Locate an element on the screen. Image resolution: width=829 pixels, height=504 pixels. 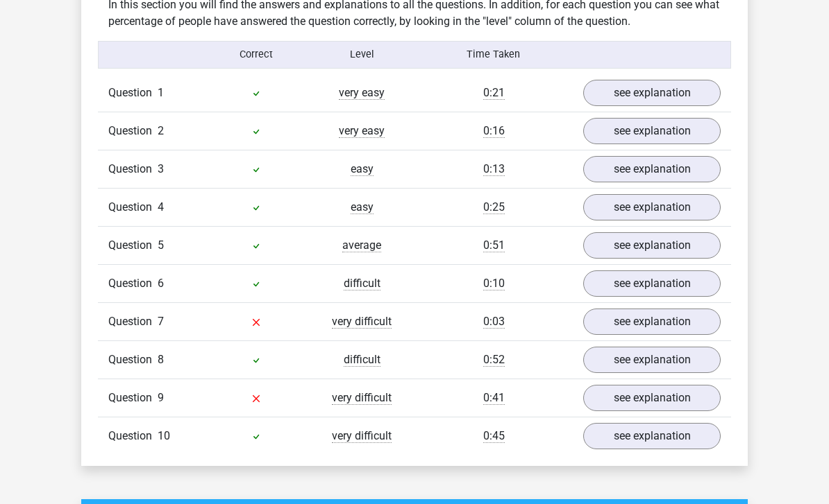
span: 2 is located at coordinates (160, 131).